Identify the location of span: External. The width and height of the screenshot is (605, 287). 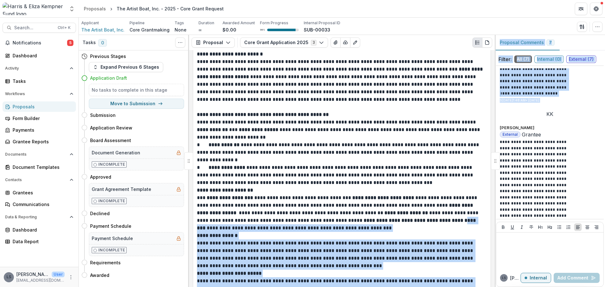
(510, 134).